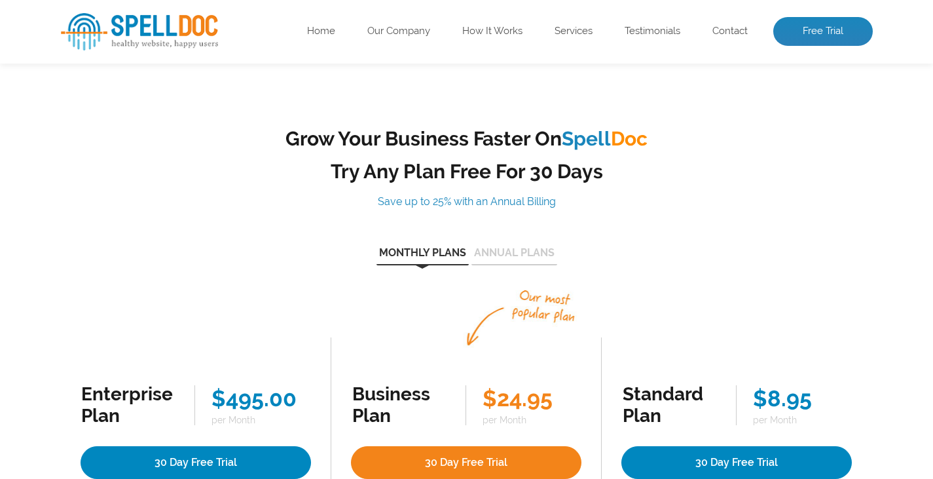 Image resolution: width=933 pixels, height=479 pixels. Describe the element at coordinates (401, 405) in the screenshot. I see `div: Business Plan` at that location.